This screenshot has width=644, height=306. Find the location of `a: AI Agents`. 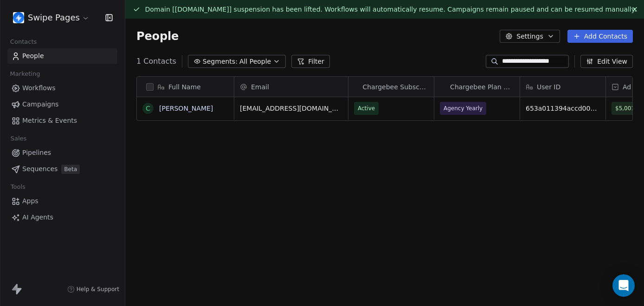

a: AI Agents is located at coordinates (62, 217).